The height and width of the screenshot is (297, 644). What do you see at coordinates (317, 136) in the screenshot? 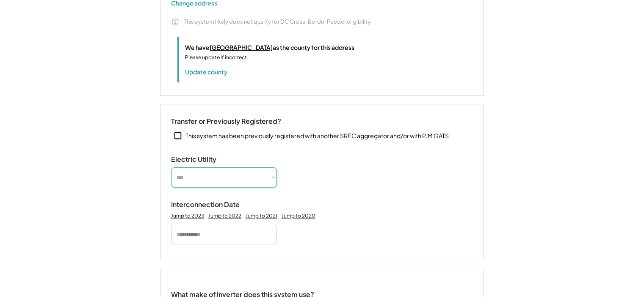
I see `div: This system has been previously registered with another SREC aggregator and/or with PJM GATS` at bounding box center [317, 136].